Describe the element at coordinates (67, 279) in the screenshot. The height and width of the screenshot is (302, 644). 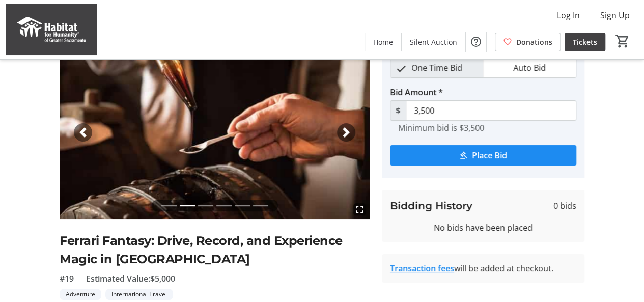
I see `span: #19` at that location.